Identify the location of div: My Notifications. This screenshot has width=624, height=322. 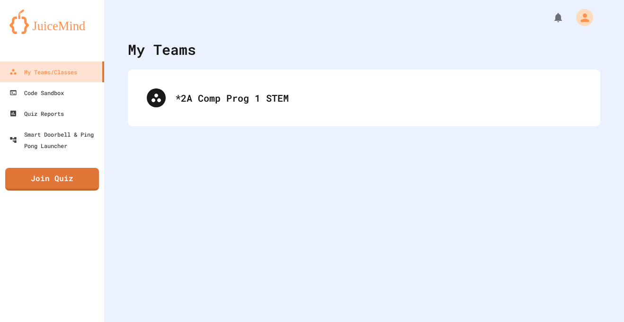
(550, 18).